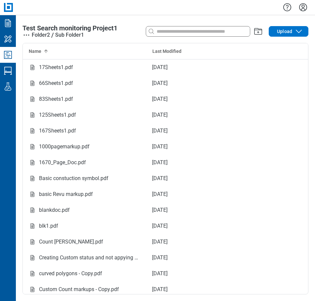 Image resolution: width=315 pixels, height=301 pixels. Describe the element at coordinates (56, 68) in the screenshot. I see `div: 17Sheets1.pdf` at that location.